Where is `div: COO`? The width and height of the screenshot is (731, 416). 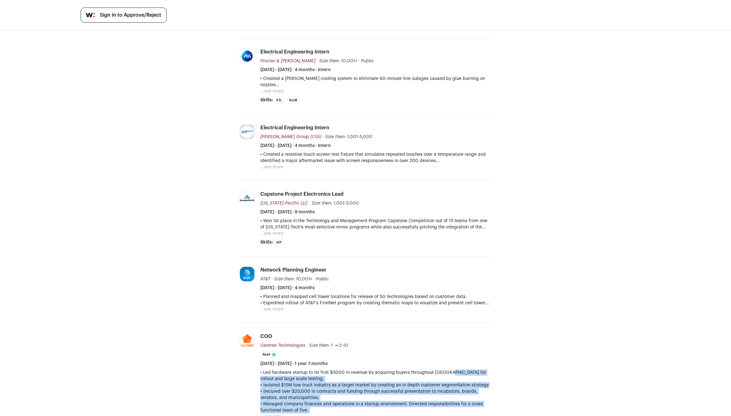 div: COO is located at coordinates (266, 337).